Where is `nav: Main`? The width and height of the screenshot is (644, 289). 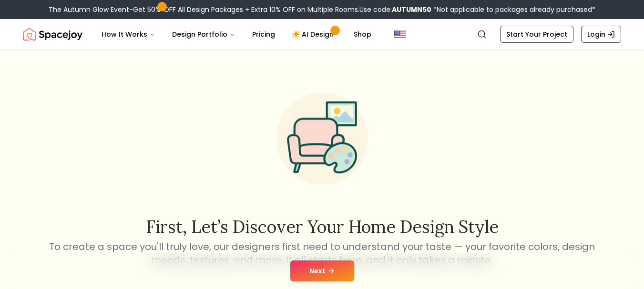 nav: Main is located at coordinates (236, 35).